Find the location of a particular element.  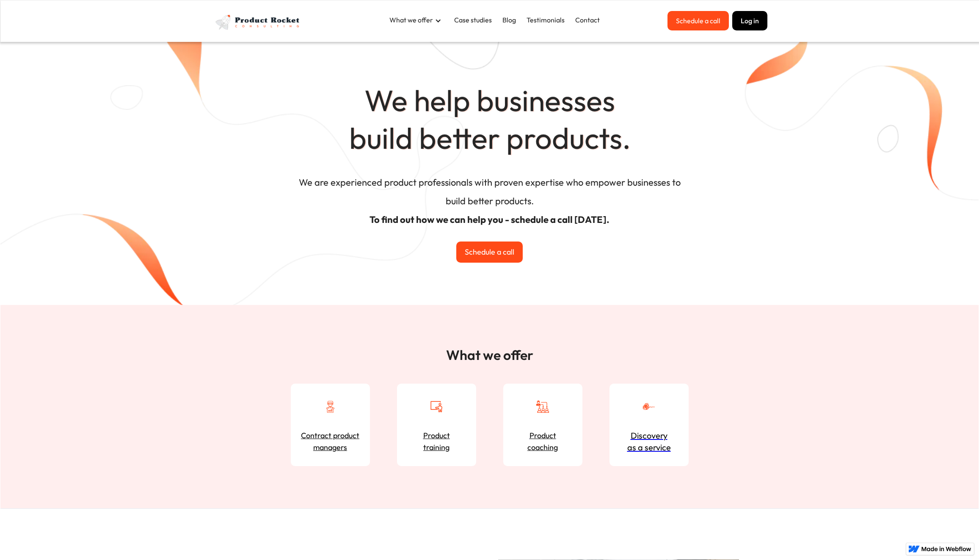

h4: We are experienced product professionals with proven expertise who empower businesses to build be... is located at coordinates (490, 203).